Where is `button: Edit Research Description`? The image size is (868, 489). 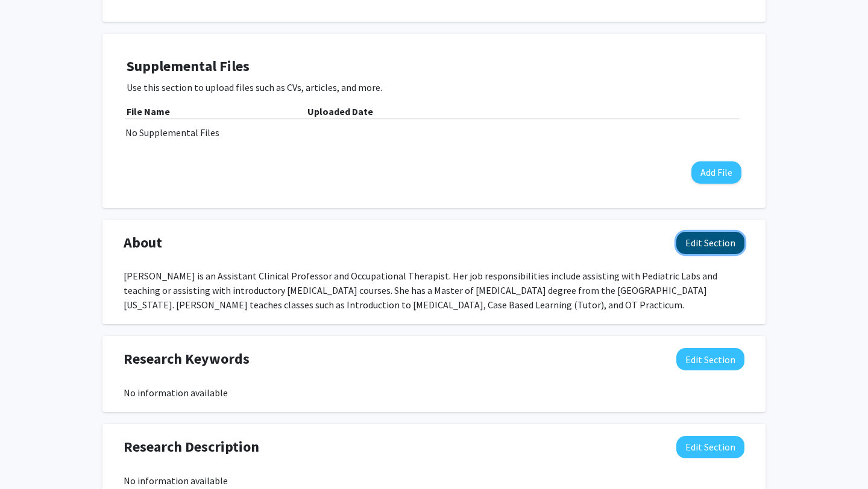 button: Edit Research Description is located at coordinates (710, 447).